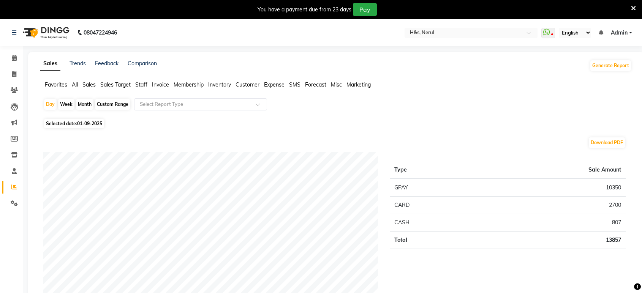  What do you see at coordinates (365, 10) in the screenshot?
I see `button: Pay` at bounding box center [365, 10].